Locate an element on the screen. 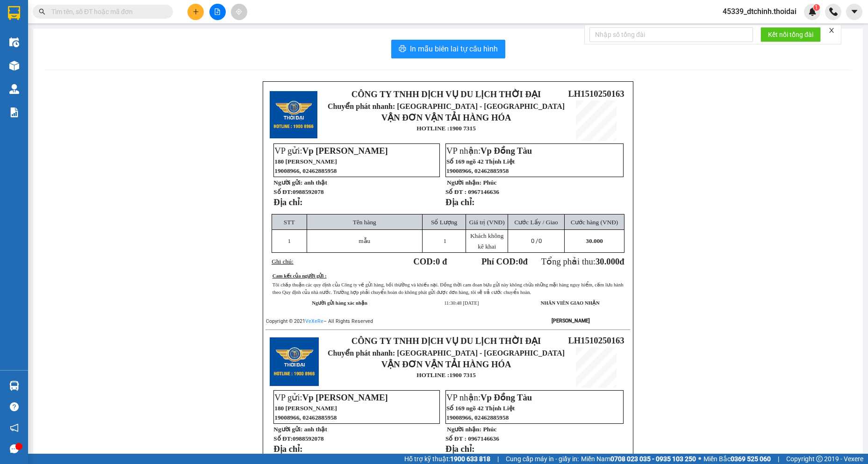 This screenshot has width=868, height=464. span: plus is located at coordinates (196, 11).